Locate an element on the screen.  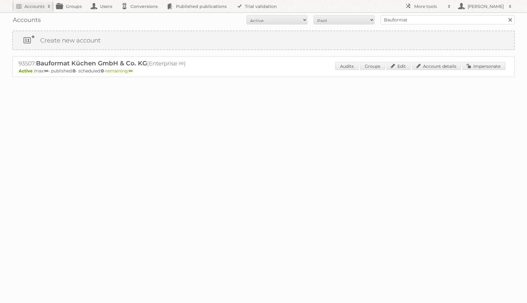
span: Bauformat Küchen GmbH & Co. KG is located at coordinates (92, 63).